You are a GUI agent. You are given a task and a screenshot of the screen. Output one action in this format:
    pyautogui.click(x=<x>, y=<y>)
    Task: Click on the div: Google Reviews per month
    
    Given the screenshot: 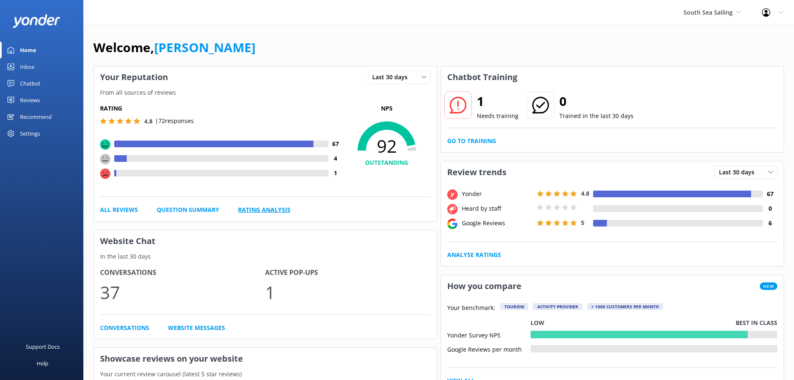 What is the action you would take?
    pyautogui.click(x=489, y=348)
    